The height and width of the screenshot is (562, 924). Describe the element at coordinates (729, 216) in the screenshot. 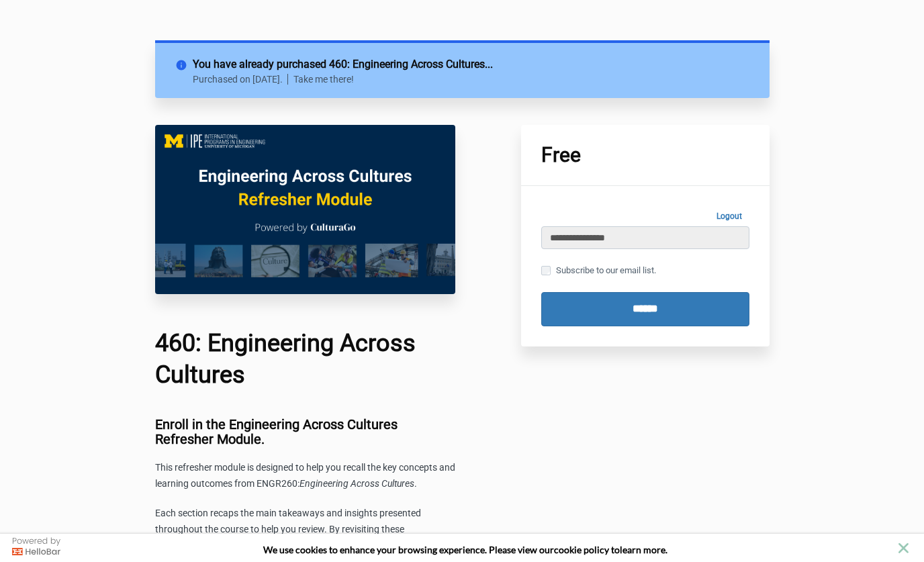

I see `a: Logout` at that location.